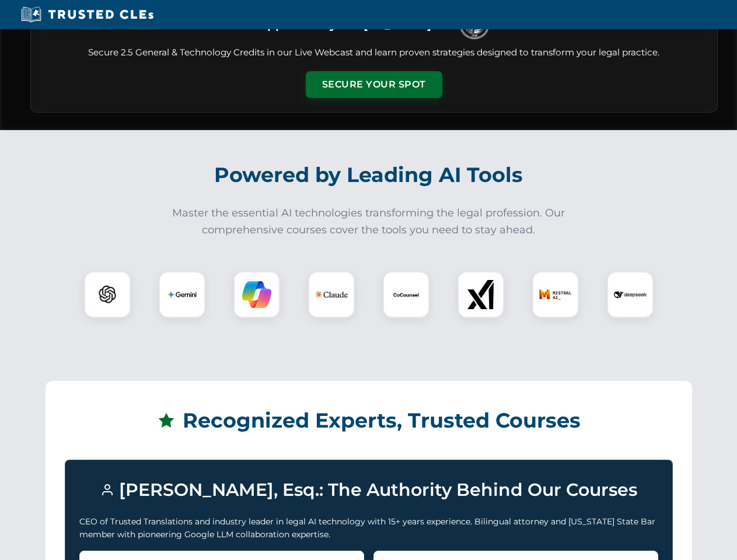 This screenshot has width=737, height=560. Describe the element at coordinates (369, 222) in the screenshot. I see `p: Master the essential AI technologies transforming the legal profession. Our comprehensive courses...` at that location.